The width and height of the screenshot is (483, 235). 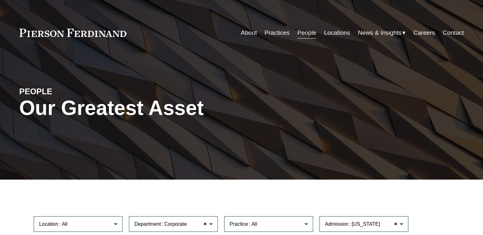 I want to click on a: Careers, so click(x=425, y=33).